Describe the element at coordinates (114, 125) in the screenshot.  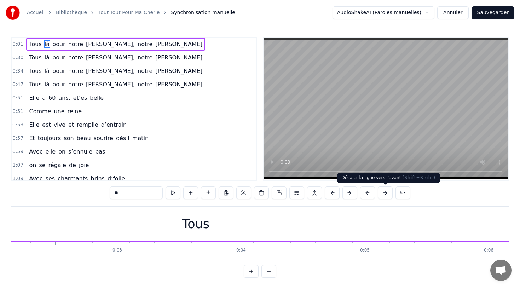
I see `span: d’entrain` at that location.